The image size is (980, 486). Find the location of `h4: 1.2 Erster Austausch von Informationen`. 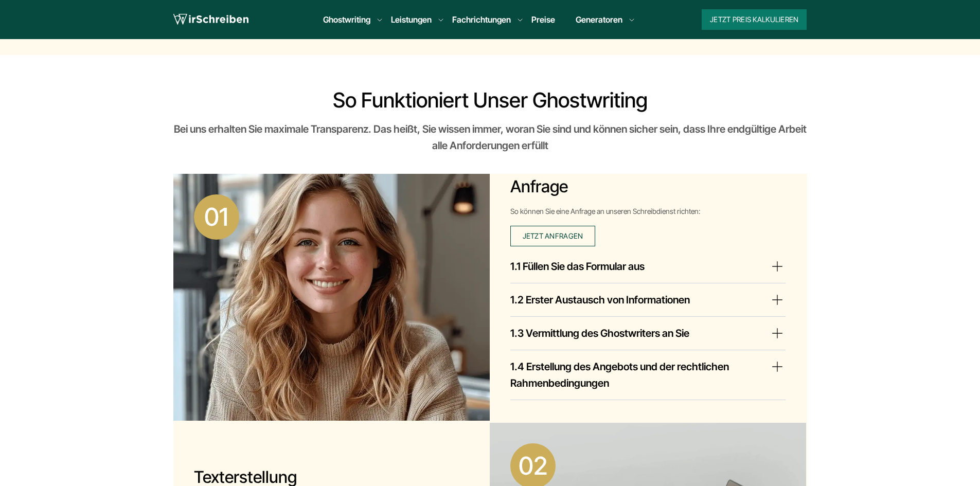

h4: 1.2 Erster Austausch von Informationen is located at coordinates (600, 300).